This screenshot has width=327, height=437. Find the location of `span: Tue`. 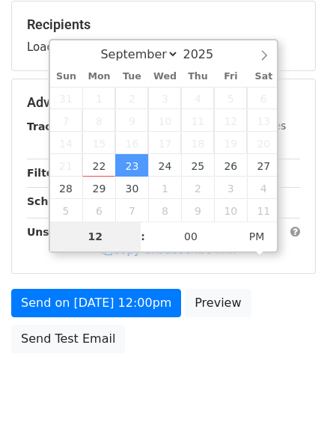

span: Tue is located at coordinates (132, 76).